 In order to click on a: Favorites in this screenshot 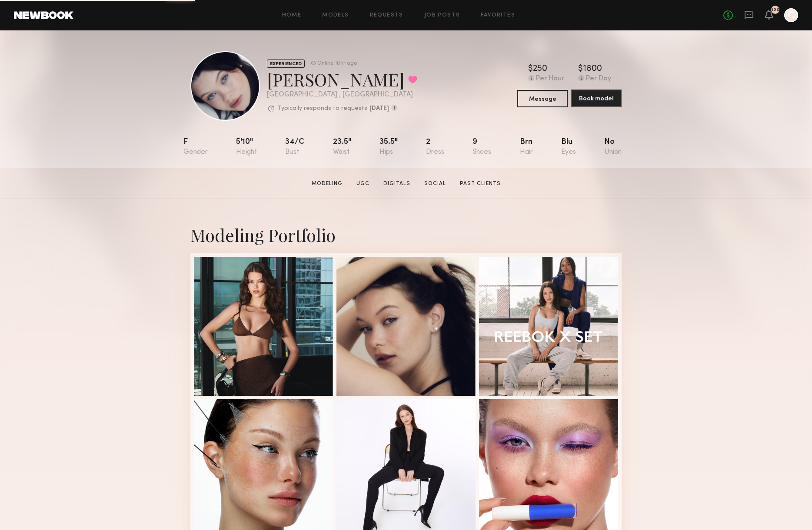, I will do `click(498, 15)`.